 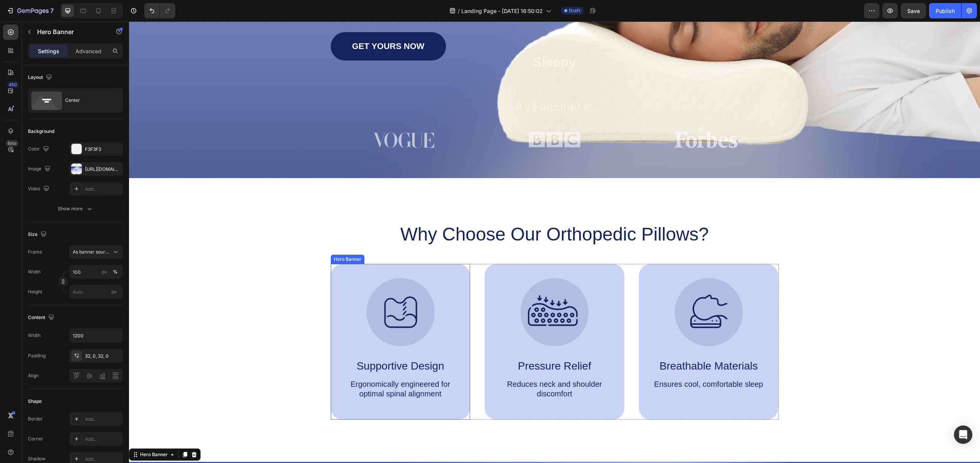 What do you see at coordinates (75, 209) in the screenshot?
I see `button: Show more` at bounding box center [75, 209].